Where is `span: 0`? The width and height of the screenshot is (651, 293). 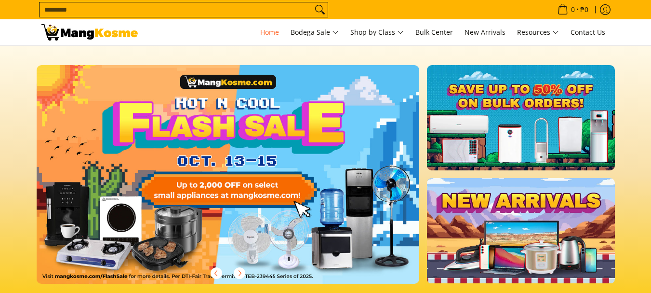 span: 0 is located at coordinates (573, 10).